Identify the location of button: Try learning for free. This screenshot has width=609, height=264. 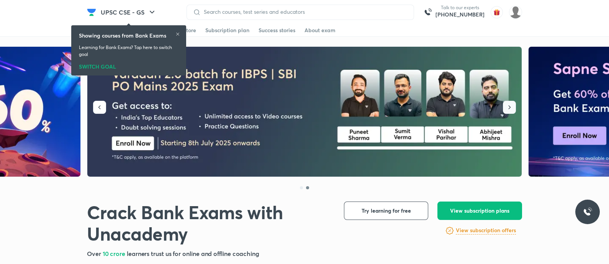
(386, 211).